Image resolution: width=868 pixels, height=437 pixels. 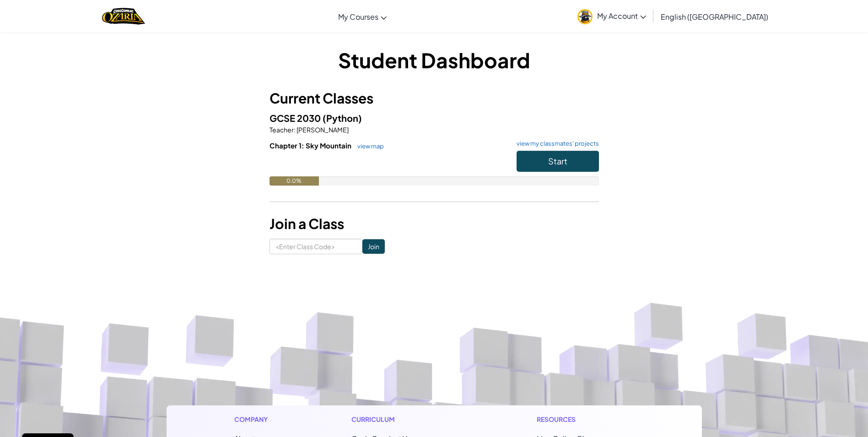 I want to click on button: Start, so click(x=558, y=161).